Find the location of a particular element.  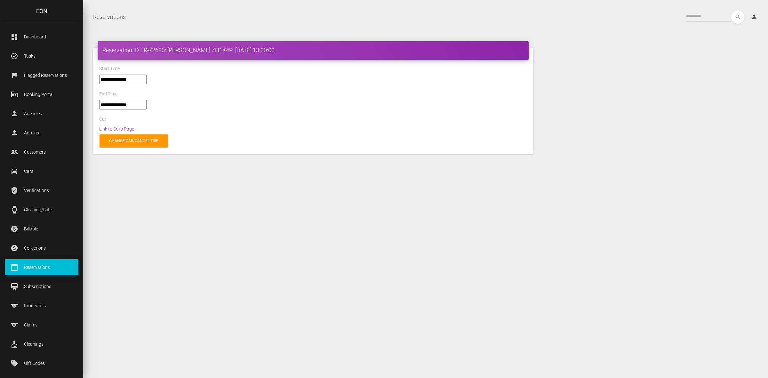

a: paid Billable is located at coordinates (42, 229).